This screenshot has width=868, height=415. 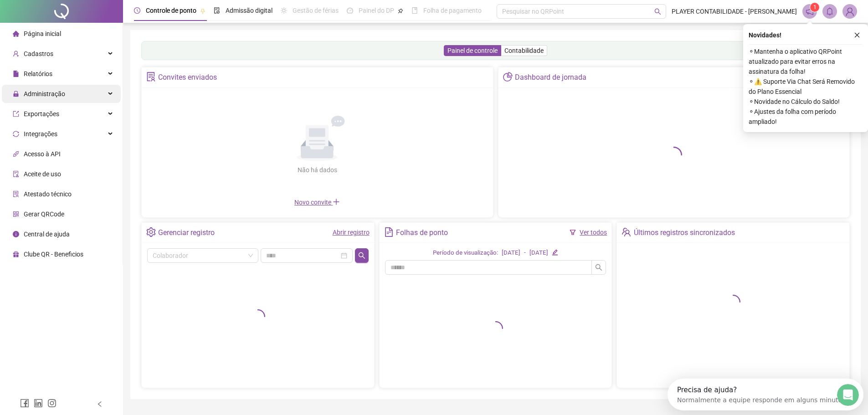 I want to click on span: Acesso à API, so click(x=42, y=154).